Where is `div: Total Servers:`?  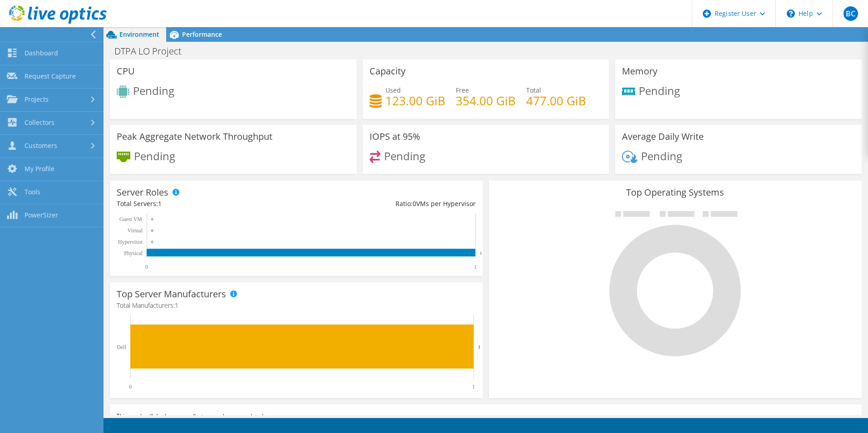 div: Total Servers: is located at coordinates (206, 203).